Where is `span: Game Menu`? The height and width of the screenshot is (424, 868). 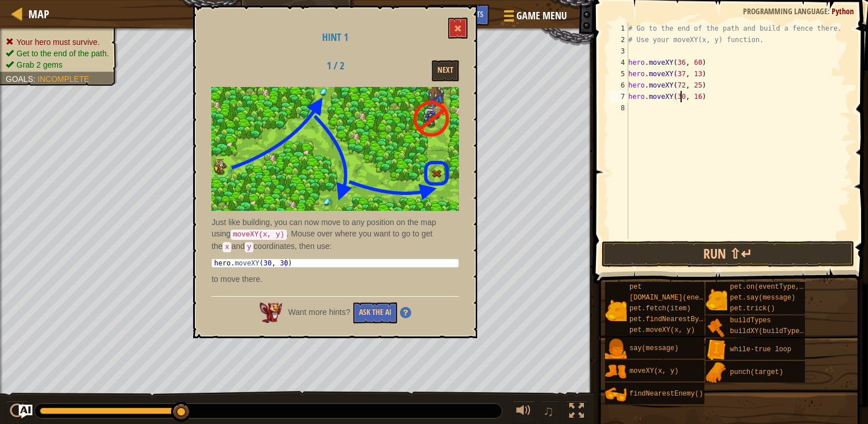 span: Game Menu is located at coordinates (541, 16).